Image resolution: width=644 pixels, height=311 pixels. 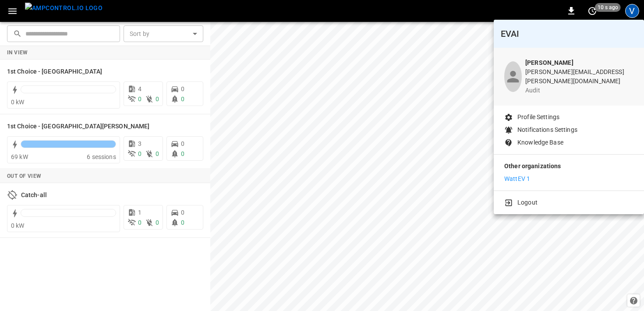 I want to click on p: WattEV 1, so click(x=517, y=178).